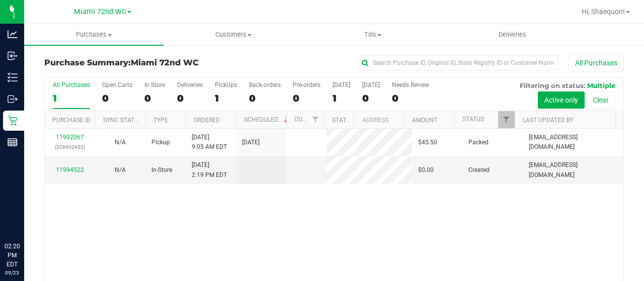 This screenshot has height=281, width=644. Describe the element at coordinates (71, 120) in the screenshot. I see `a: Purchase ID` at that location.